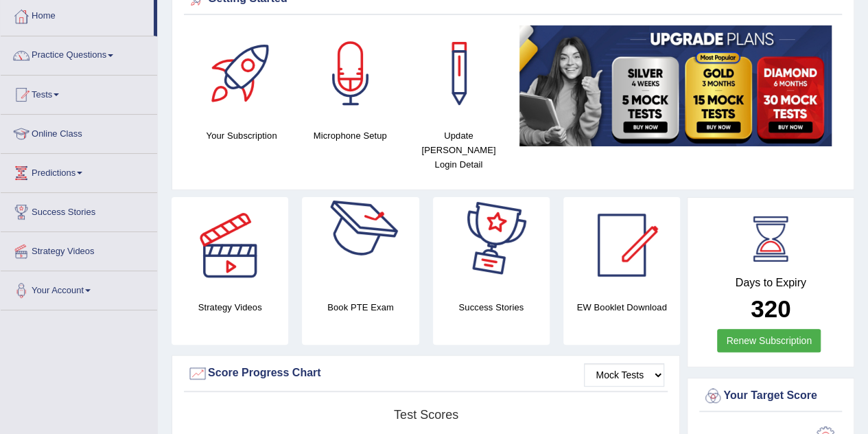 This screenshot has width=868, height=434. Describe the element at coordinates (425, 373) in the screenshot. I see `div: Score Progress Chart` at that location.